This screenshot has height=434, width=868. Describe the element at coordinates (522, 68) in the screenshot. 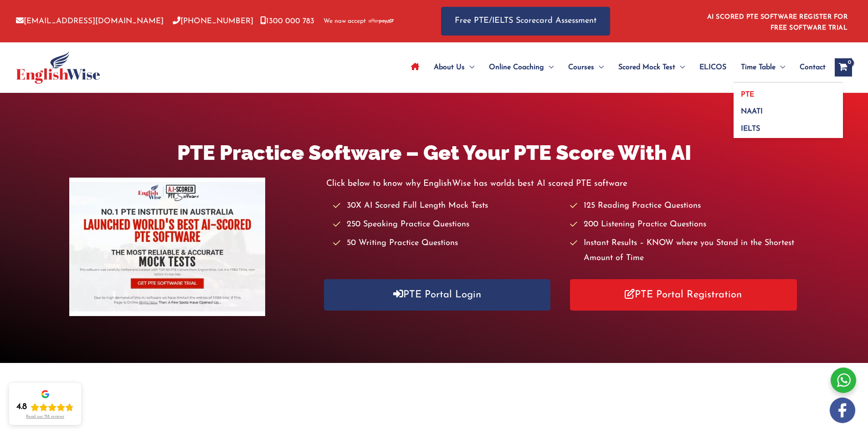

I see `a: Online CoachingMenu Toggle` at that location.